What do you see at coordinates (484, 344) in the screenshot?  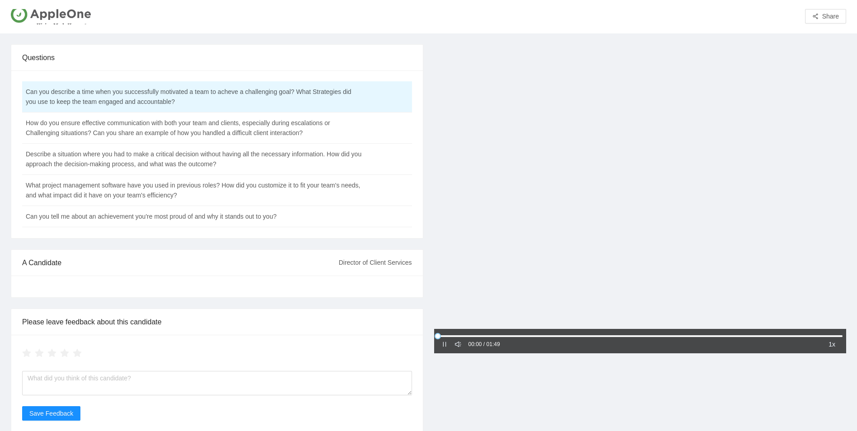 I see `div: 00:00 / 01:49` at bounding box center [484, 344].